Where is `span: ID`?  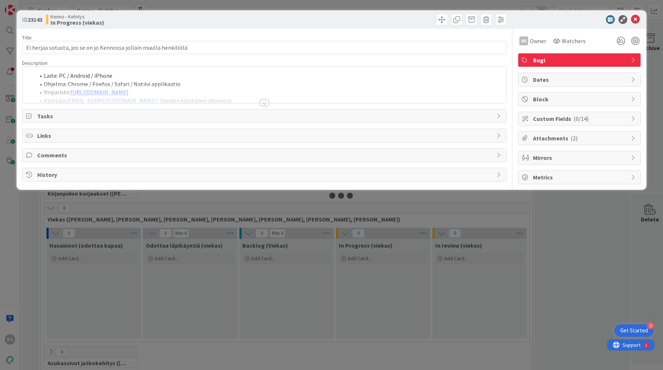 span: ID is located at coordinates (32, 20).